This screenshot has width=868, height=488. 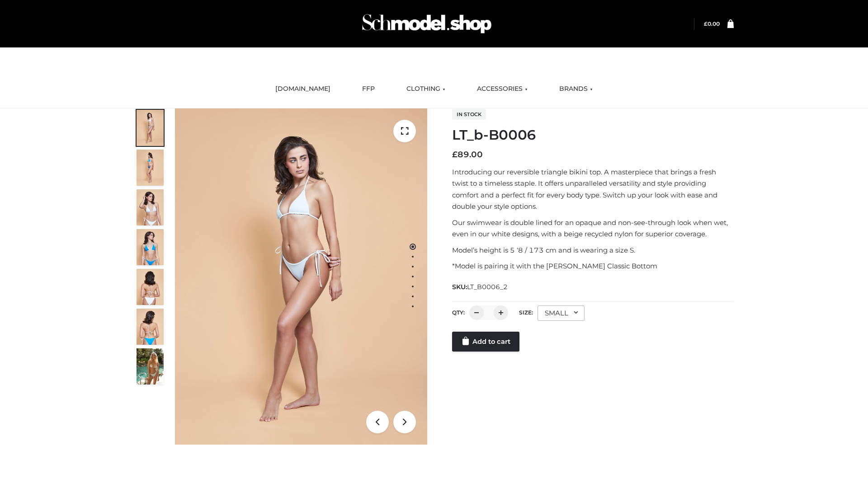 What do you see at coordinates (576, 89) in the screenshot?
I see `a: BRANDS` at bounding box center [576, 89].